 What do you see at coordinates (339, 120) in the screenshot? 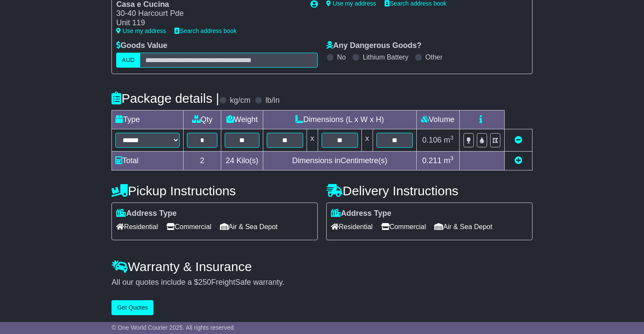
I see `td: Dimensions (L x W x H)` at bounding box center [339, 120].